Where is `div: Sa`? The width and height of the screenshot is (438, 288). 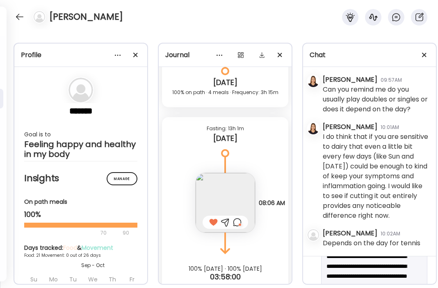
div: Sa is located at coordinates (152, 279).